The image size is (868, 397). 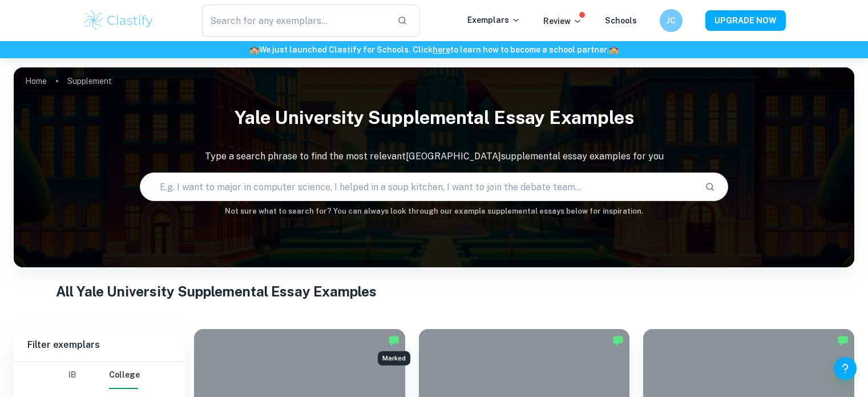 What do you see at coordinates (119, 21) in the screenshot?
I see `img: Clastify logo` at bounding box center [119, 21].